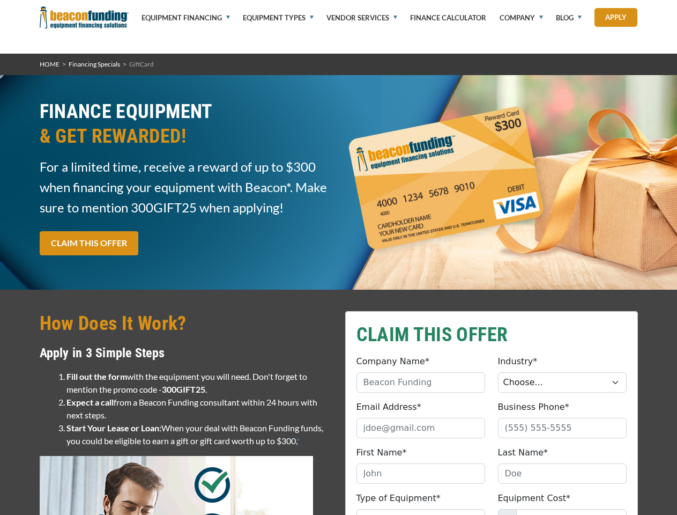 This screenshot has height=515, width=677. What do you see at coordinates (393, 362) in the screenshot?
I see `label: Company Name*` at bounding box center [393, 362].